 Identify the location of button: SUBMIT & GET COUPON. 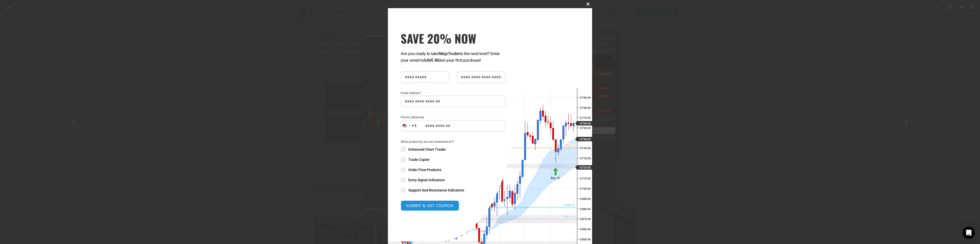
(430, 206).